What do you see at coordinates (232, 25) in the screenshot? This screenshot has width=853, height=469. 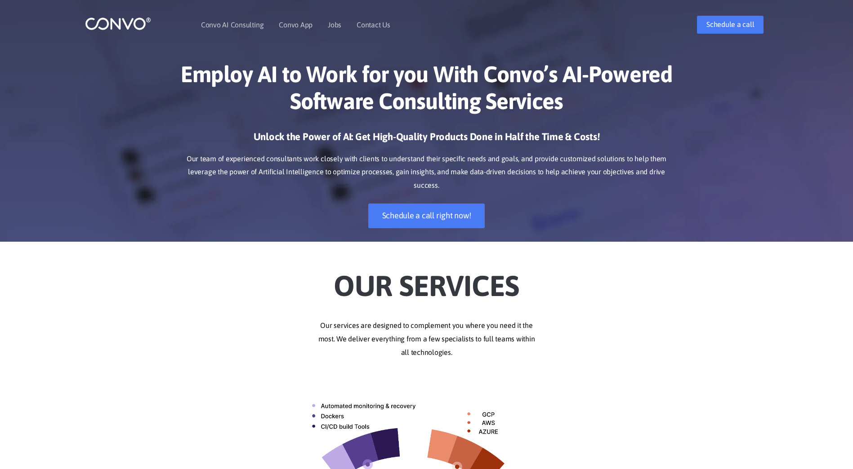 I see `a: Convo AI Consulting` at bounding box center [232, 25].